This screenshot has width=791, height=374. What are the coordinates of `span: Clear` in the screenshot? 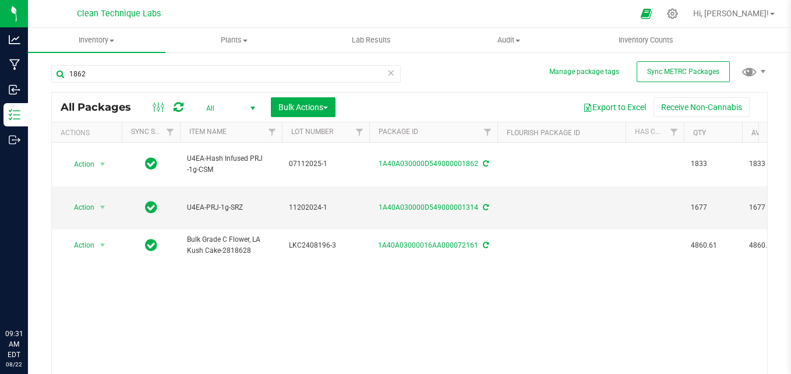 It's located at (391, 73).